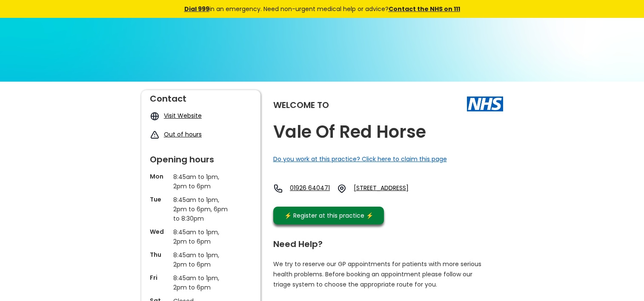 The image size is (644, 301). I want to click on a: Do you work at this practice? Click here to claim this page, so click(360, 159).